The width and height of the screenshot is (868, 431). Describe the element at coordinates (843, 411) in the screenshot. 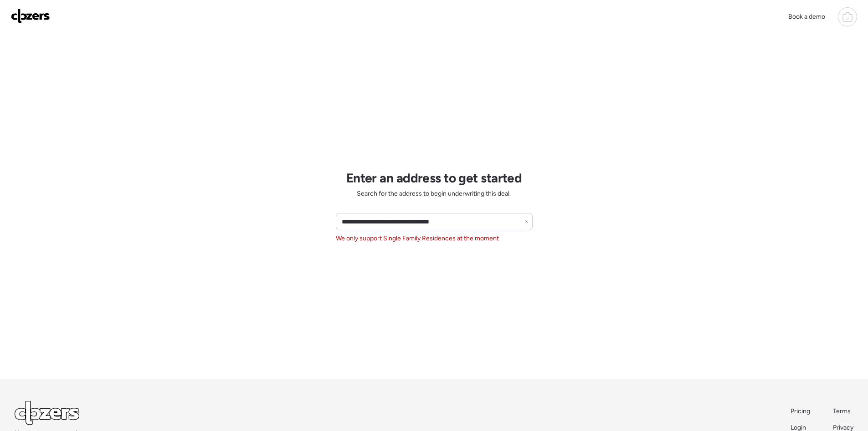

I see `a: Terms` at that location.